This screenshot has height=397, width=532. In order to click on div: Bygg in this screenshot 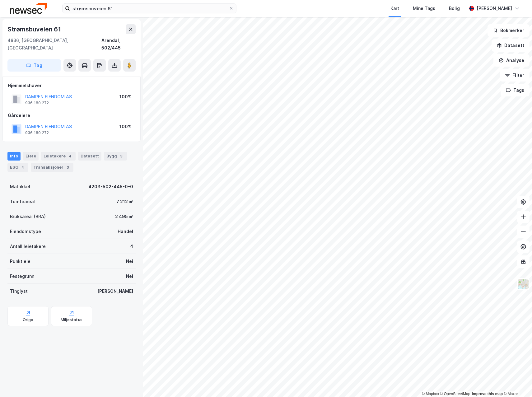, I will do `click(115, 156)`.